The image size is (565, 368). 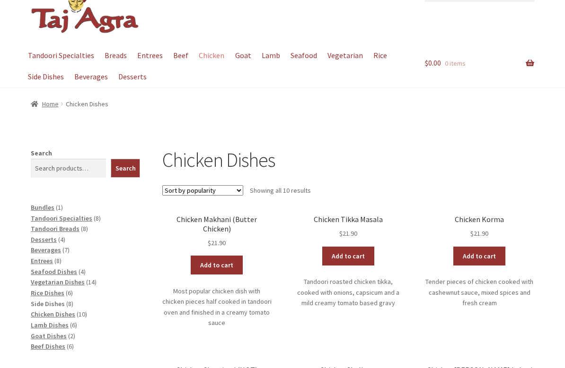 What do you see at coordinates (348, 293) in the screenshot?
I see `p: Tandoori roasted chicken tikka, cooked with onions, capsicum and a mild creamy tomato based gravy` at bounding box center [348, 293].